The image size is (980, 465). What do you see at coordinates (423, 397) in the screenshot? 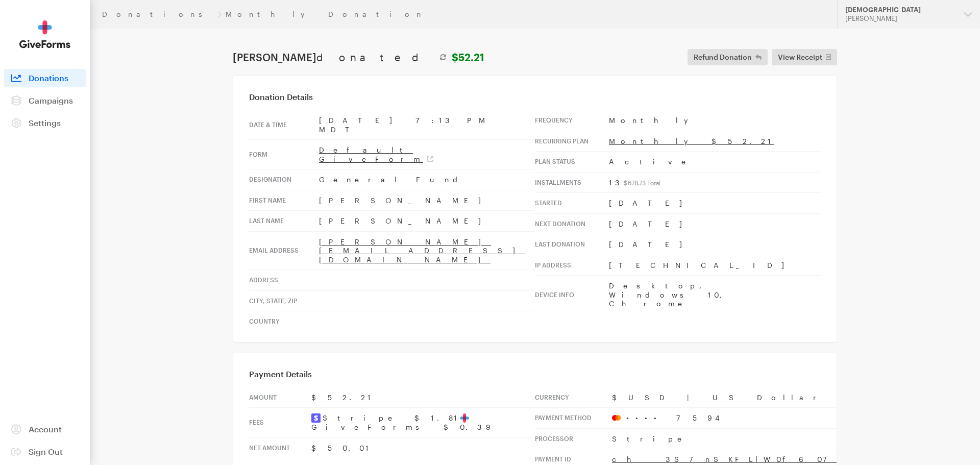
I see `td: $52.21` at bounding box center [423, 397].